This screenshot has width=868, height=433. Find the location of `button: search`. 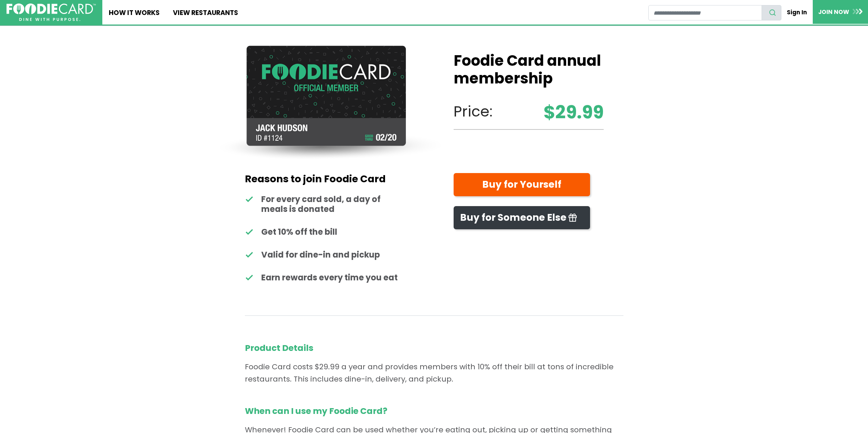

button: search is located at coordinates (772, 13).